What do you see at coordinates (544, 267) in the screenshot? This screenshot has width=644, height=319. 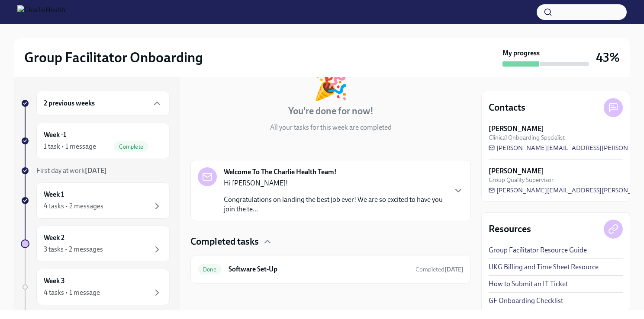 I see `a: UKG Billing and Time Sheet Resource` at bounding box center [544, 267].